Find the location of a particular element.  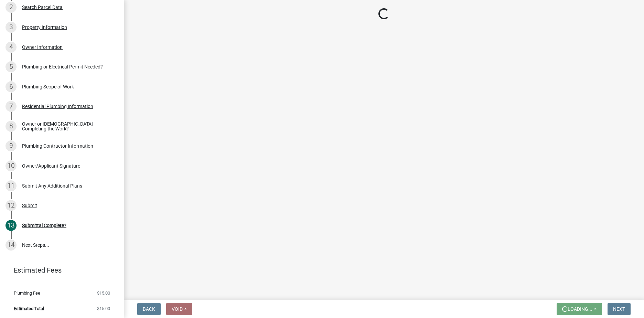

div: 10 is located at coordinates (11, 166).